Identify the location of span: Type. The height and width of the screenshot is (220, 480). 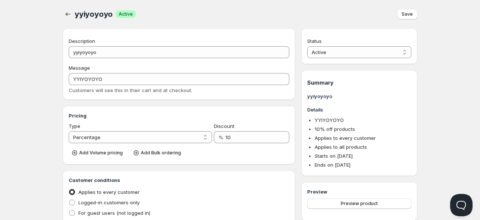
(74, 126).